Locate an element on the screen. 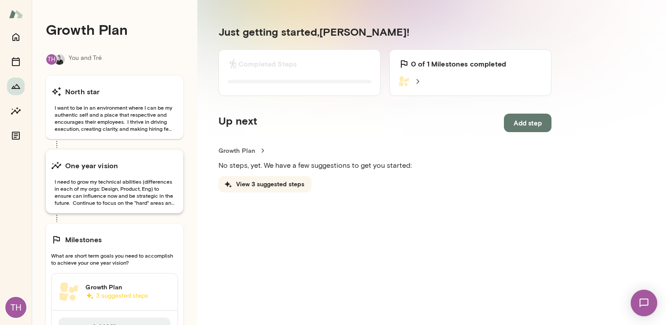 This screenshot has height=325, width=666. span: What are short term goals you need to accomplish to achieve your one year vision? is located at coordinates (115, 259).